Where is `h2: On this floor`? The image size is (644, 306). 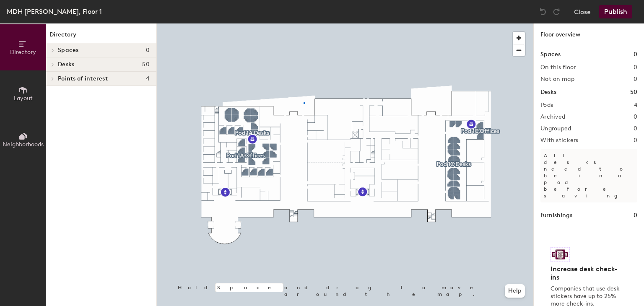 h2: On this floor is located at coordinates (558, 68).